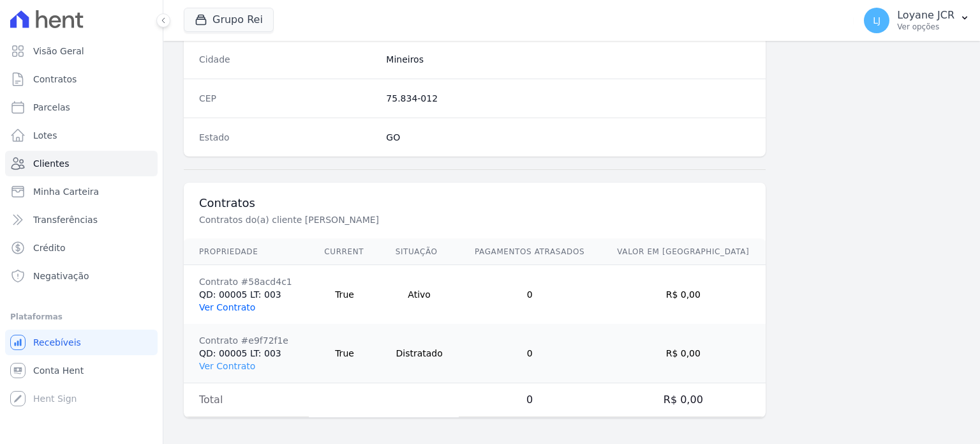 The height and width of the screenshot is (444, 980). What do you see at coordinates (228, 20) in the screenshot?
I see `button: Grupo Rei` at bounding box center [228, 20].